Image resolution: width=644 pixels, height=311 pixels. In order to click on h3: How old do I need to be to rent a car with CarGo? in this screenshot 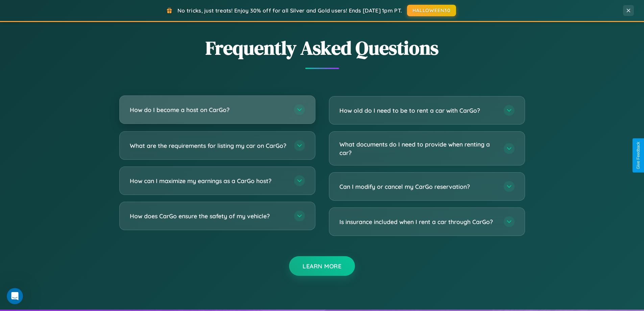, I will do `click(418, 110)`.